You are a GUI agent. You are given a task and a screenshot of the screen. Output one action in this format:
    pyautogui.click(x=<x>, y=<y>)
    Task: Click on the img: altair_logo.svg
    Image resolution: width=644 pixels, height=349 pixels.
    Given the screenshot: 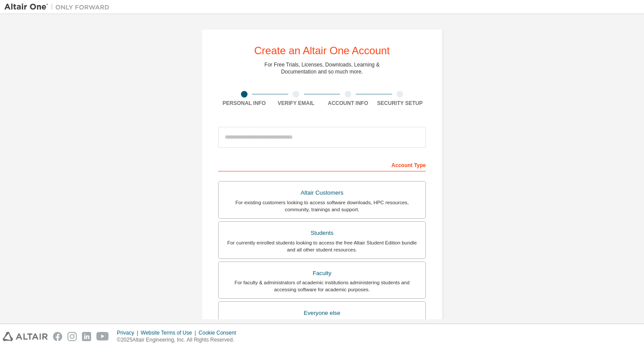 What is the action you would take?
    pyautogui.click(x=25, y=336)
    